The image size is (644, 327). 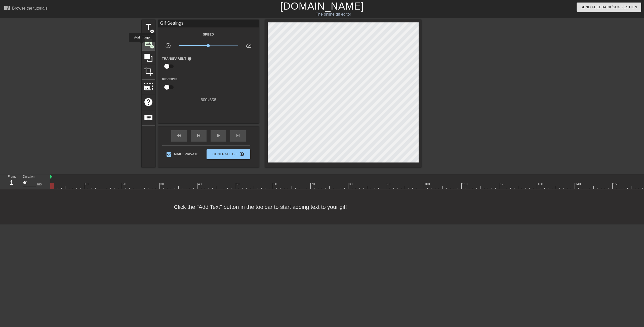 What do you see at coordinates (465, 184) in the screenshot?
I see `div: 110` at bounding box center [465, 184].